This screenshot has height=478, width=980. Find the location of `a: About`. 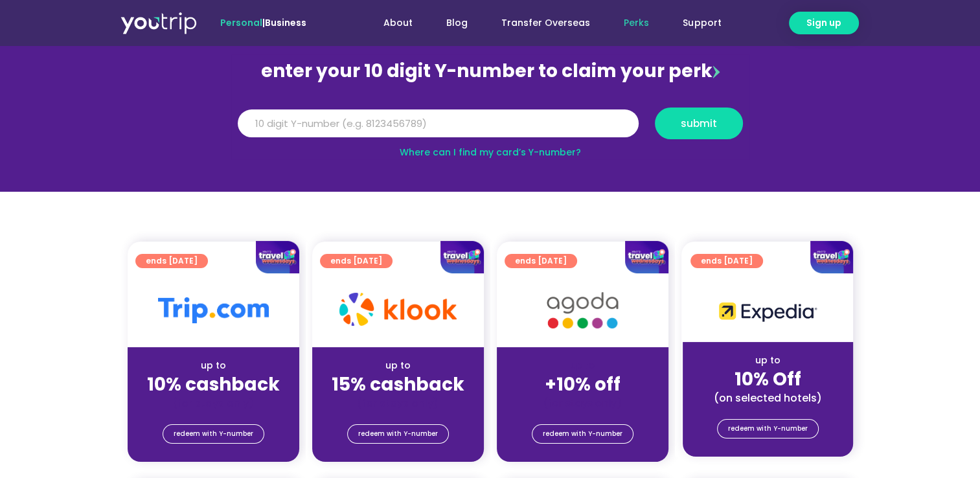

a: About is located at coordinates (398, 23).